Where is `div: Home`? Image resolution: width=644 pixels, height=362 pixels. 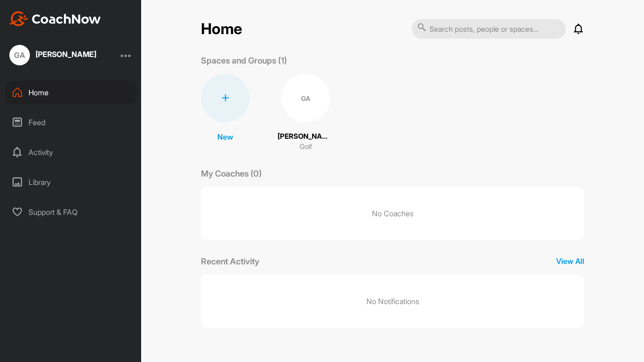
div: Home is located at coordinates (71, 92).